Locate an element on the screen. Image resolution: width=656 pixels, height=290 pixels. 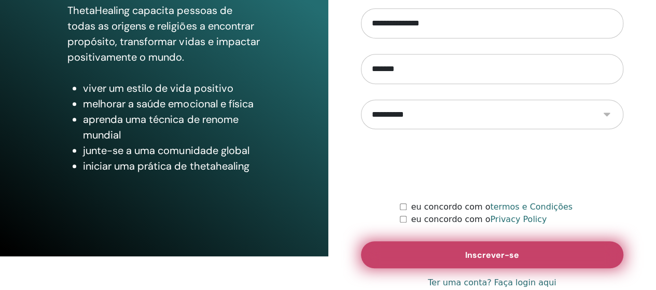
button: Inscrever-se is located at coordinates (492, 255).